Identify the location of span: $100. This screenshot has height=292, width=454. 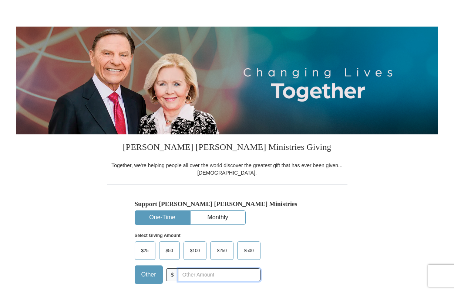
(195, 251).